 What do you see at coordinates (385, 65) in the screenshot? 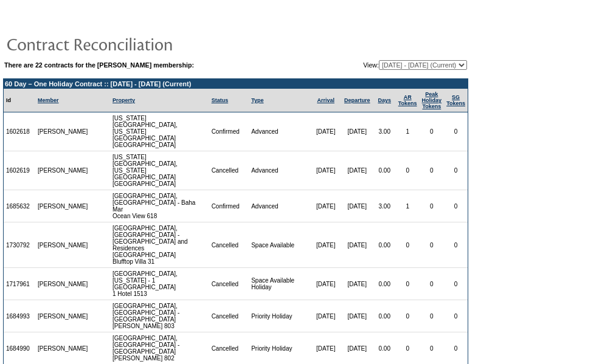
I see `td: View:` at bounding box center [385, 65].